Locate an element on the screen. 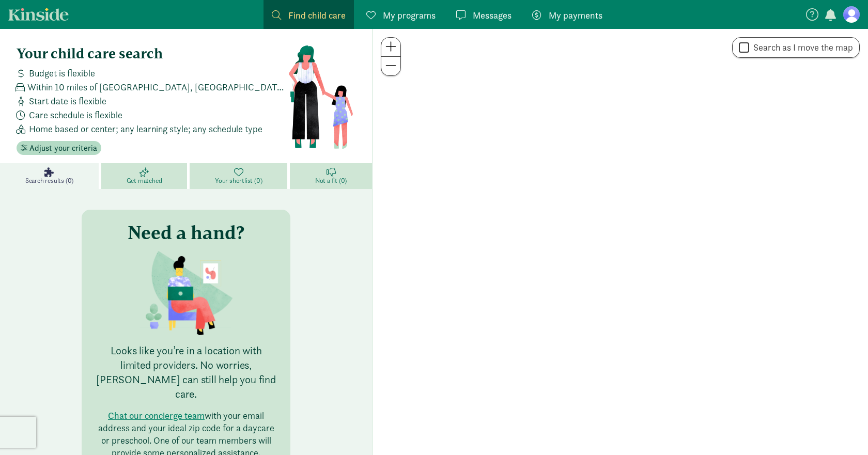  h3: Need a hand? is located at coordinates (186, 232).